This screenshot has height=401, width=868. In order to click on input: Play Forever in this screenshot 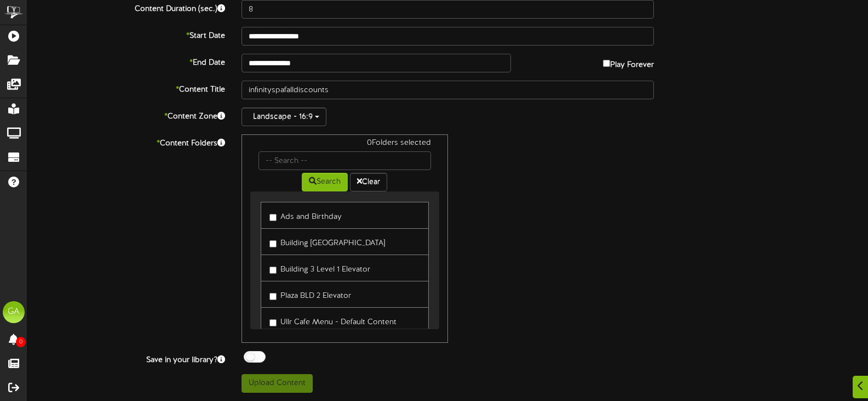, I will do `click(606, 63)`.